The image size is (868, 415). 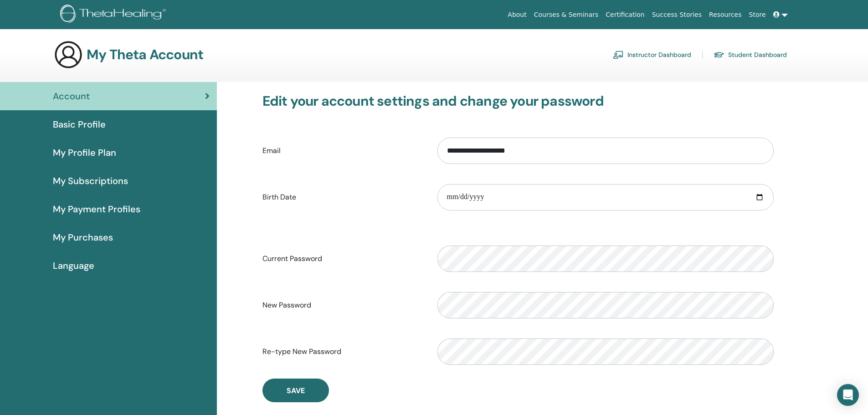 I want to click on img: logo.png, so click(x=114, y=14).